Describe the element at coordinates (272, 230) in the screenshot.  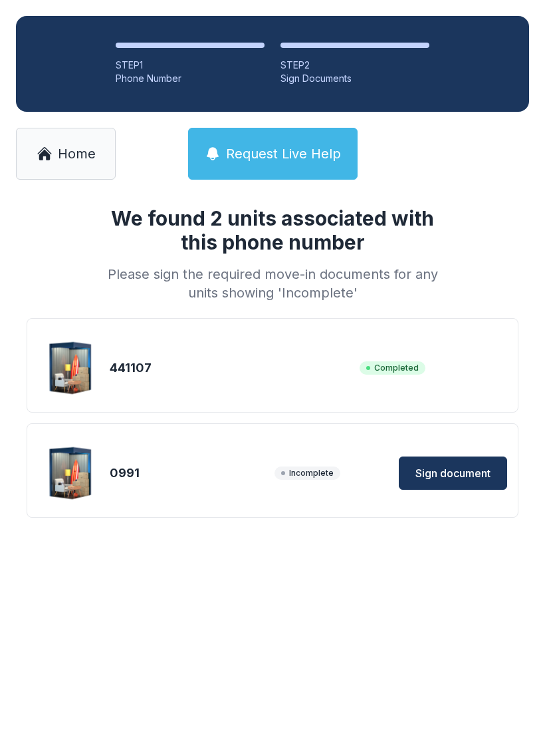
I see `h1: We found 2 units associated with this phone number` at that location.